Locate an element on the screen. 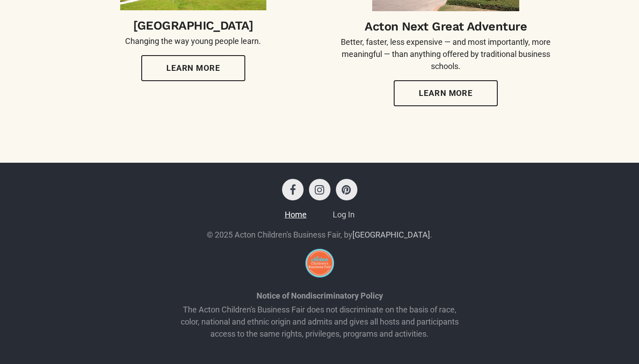 This screenshot has height=364, width=639. p: The Acton Children's Business Fair does not discriminate on the basis of race, color, national an... is located at coordinates (320, 321).